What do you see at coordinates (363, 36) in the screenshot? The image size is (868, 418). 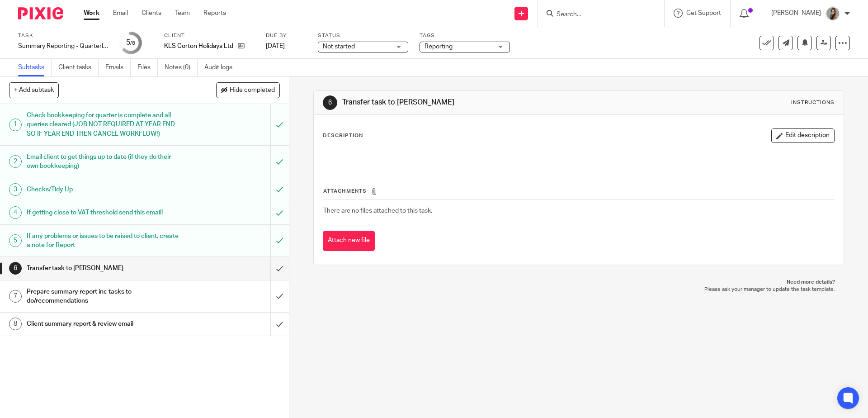 I see `label: Status` at bounding box center [363, 36].